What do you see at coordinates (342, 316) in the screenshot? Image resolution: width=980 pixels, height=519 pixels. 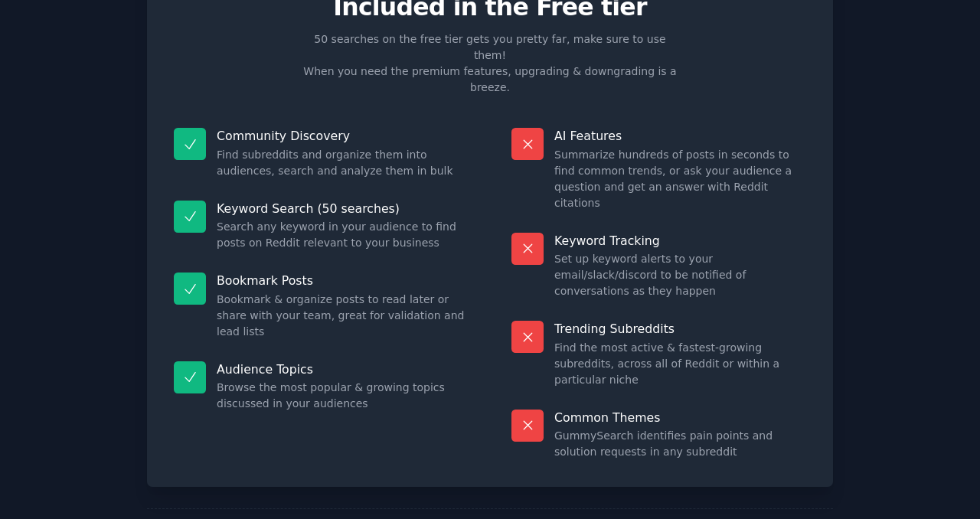 I see `dd: Bookmark & organize posts to read later or share with your team, great for validation and lead lists` at bounding box center [342, 316].